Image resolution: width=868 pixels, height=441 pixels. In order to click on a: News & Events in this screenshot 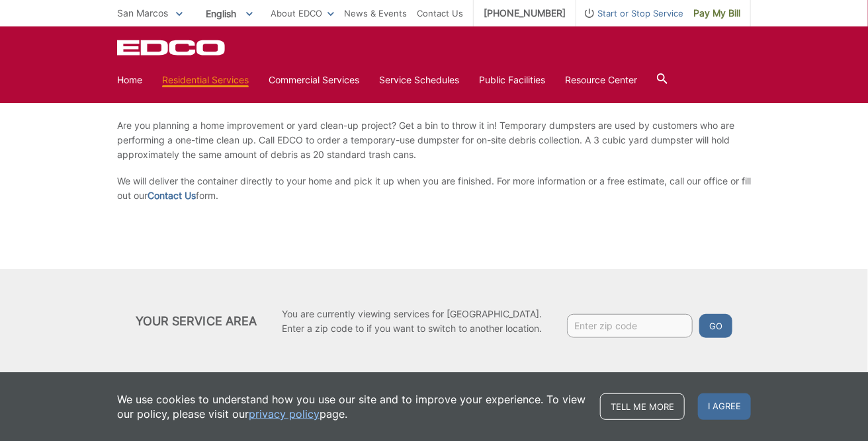, I will do `click(375, 14)`.